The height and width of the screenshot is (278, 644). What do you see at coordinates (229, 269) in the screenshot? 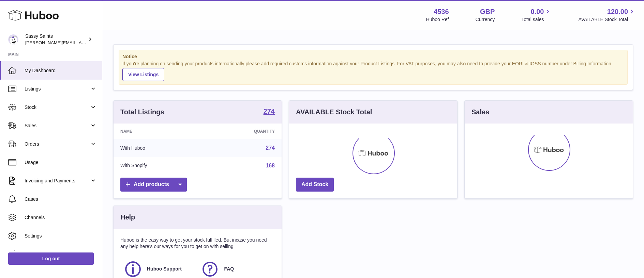
I see `span: FAQ` at bounding box center [229, 269].